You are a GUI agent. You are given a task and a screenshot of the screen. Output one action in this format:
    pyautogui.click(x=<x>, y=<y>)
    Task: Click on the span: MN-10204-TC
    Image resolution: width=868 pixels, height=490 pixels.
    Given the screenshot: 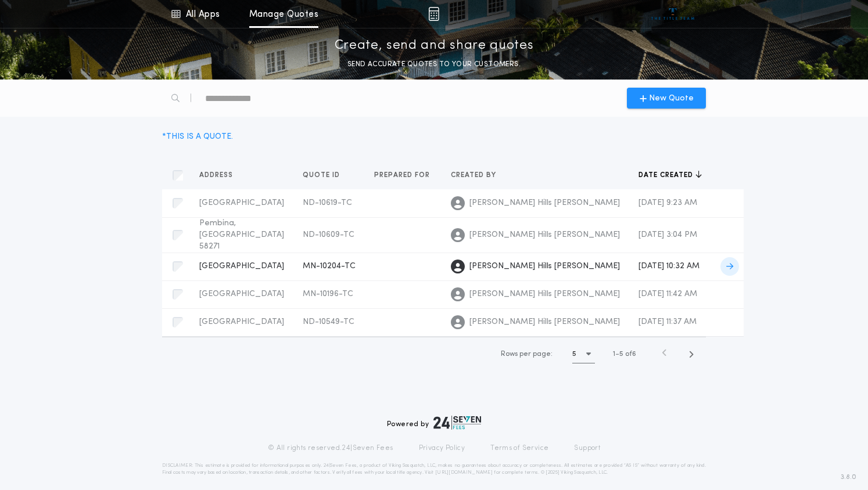 What is the action you would take?
    pyautogui.click(x=329, y=266)
    